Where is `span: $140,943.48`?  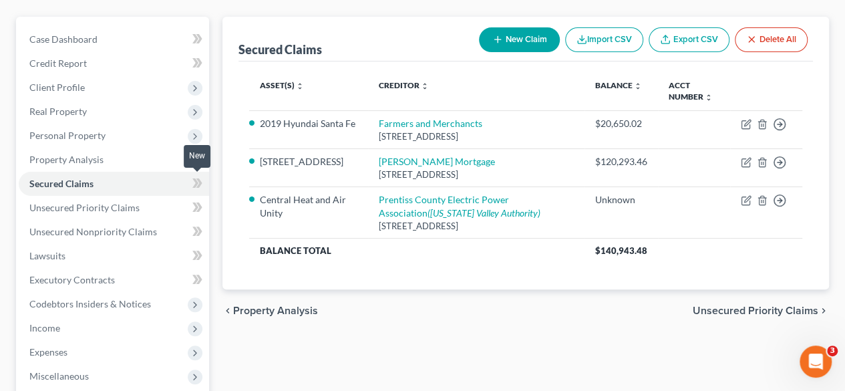 span: $140,943.48 is located at coordinates (621, 250).